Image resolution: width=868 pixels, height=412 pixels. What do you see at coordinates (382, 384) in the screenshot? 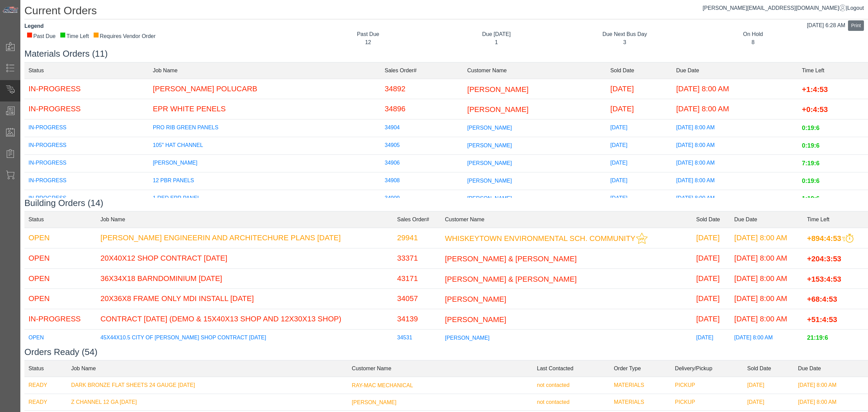
I see `span: RAY-MAC MECHANICAL` at bounding box center [382, 384].